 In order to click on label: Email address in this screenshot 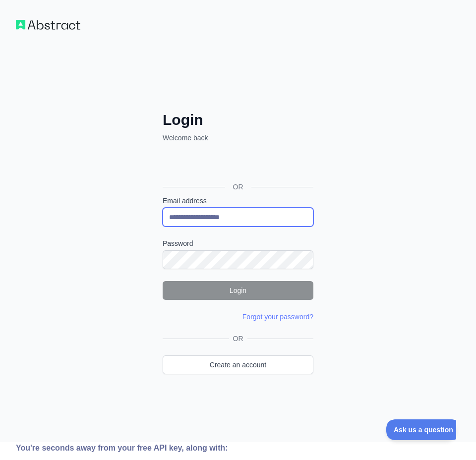, I will do `click(238, 200)`.